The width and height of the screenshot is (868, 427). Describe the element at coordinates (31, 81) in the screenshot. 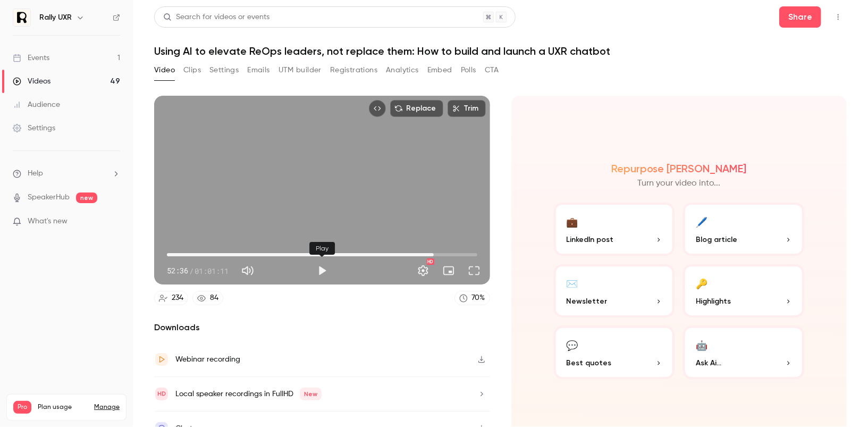

I see `div: Videos` at that location.